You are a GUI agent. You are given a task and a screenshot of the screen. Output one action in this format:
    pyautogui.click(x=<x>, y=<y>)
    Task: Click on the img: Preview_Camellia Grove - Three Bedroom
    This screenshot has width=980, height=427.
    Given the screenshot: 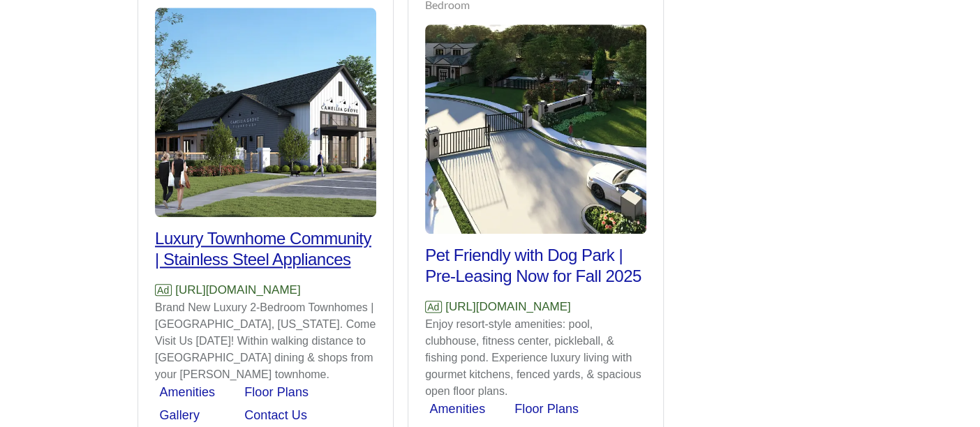 What is the action you would take?
    pyautogui.click(x=536, y=129)
    